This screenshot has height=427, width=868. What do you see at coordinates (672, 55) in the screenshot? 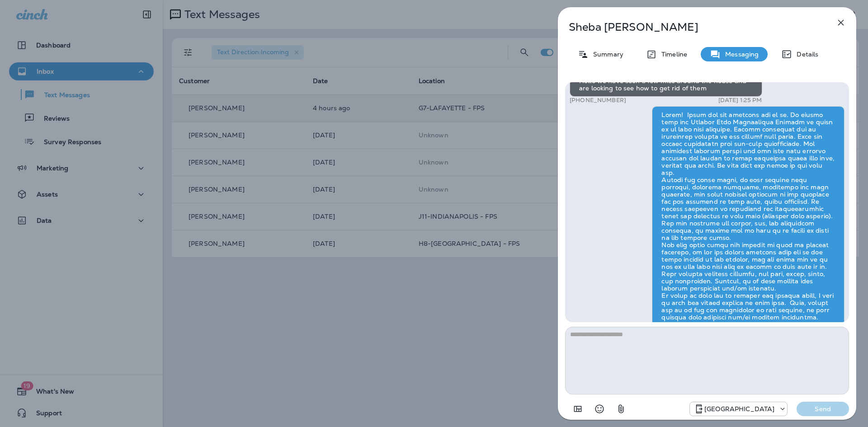
I see `p: Timeline` at bounding box center [672, 55].